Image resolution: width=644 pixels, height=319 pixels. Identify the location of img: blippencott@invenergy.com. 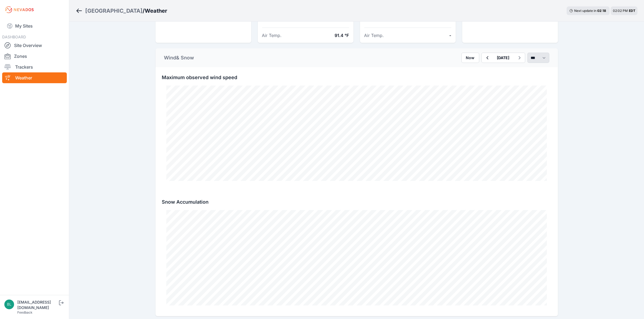
(9, 304).